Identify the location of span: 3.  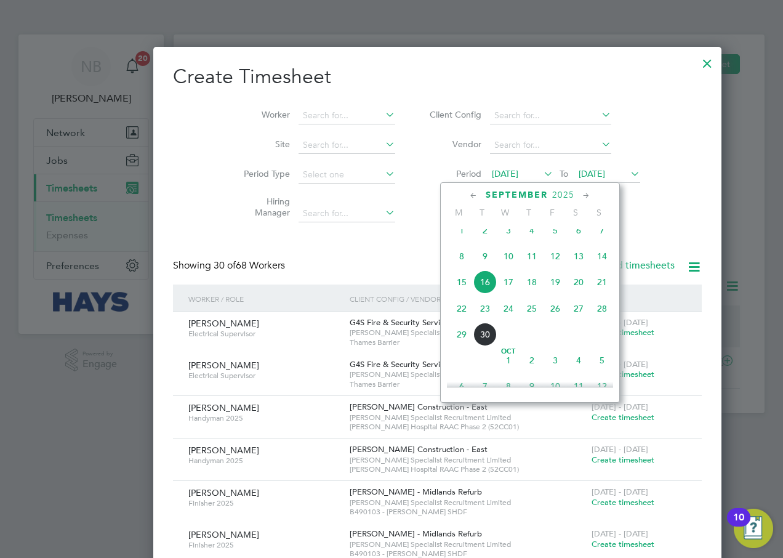
(555, 360).